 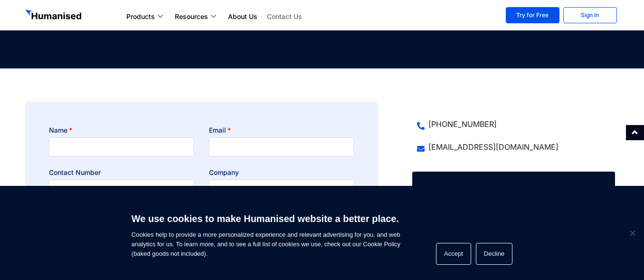 What do you see at coordinates (146, 17) in the screenshot?
I see `a: Products` at bounding box center [146, 17].